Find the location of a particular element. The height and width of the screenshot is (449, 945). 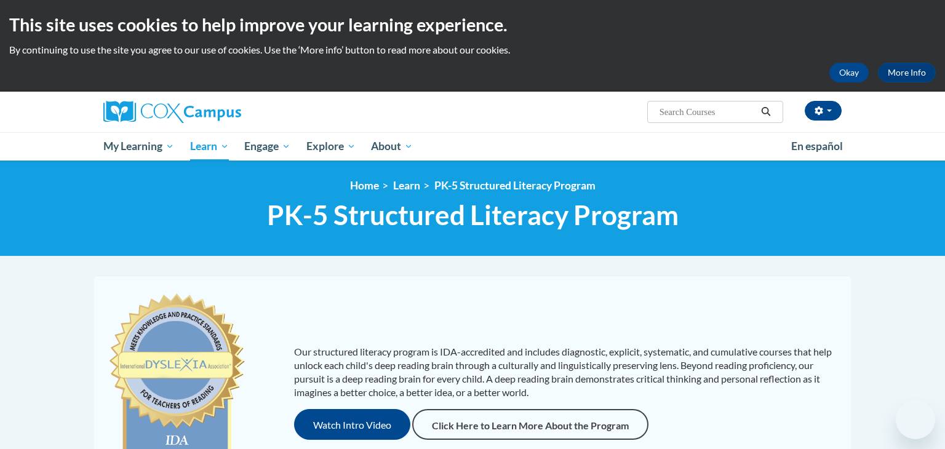

a: Home is located at coordinates (364, 185).